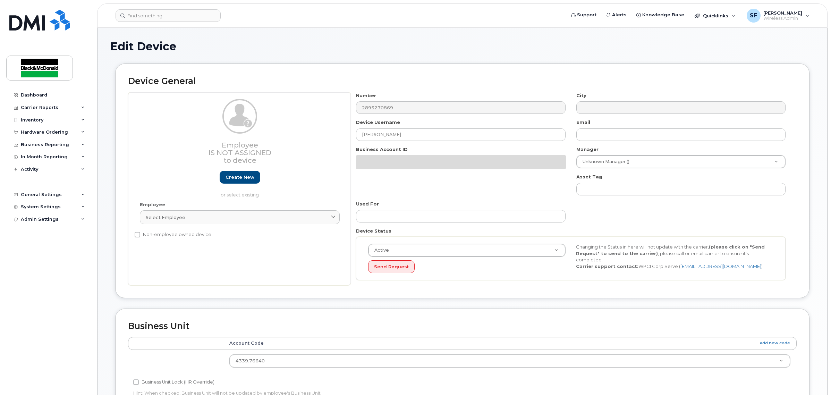 The width and height of the screenshot is (831, 395). Describe the element at coordinates (367, 204) in the screenshot. I see `label: Used For` at that location.